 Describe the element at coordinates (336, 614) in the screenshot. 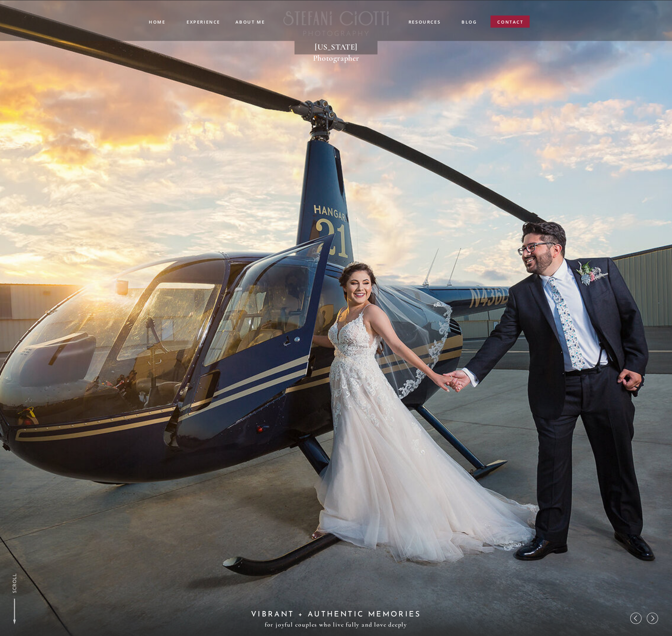

I see `h2: VIBRANT + Authentic Memories` at that location.